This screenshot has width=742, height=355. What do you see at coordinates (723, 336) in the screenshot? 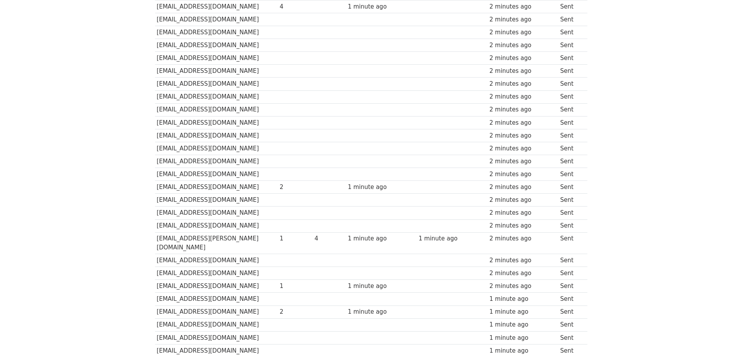
I see `div: Chat-widget` at bounding box center [723, 336].